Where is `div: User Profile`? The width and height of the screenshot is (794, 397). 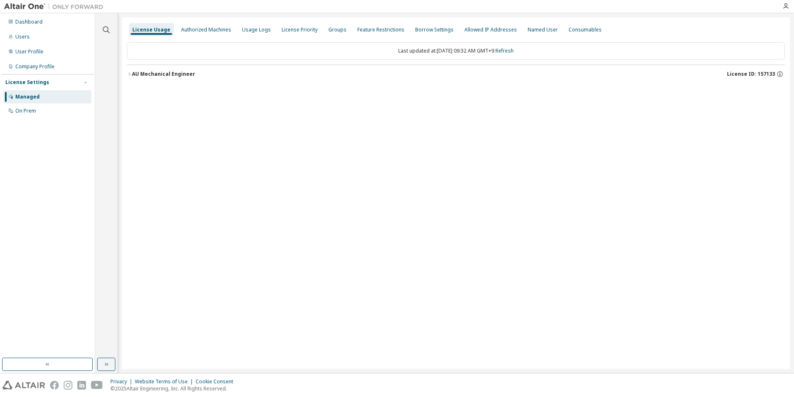 div: User Profile is located at coordinates (29, 52).